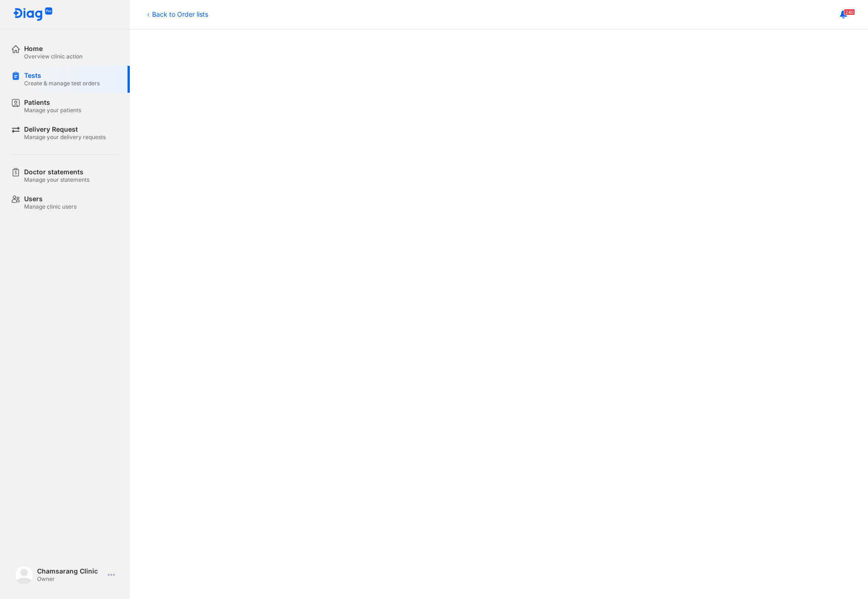 This screenshot has height=599, width=868. What do you see at coordinates (53, 57) in the screenshot?
I see `div: Overview clinic action` at bounding box center [53, 57].